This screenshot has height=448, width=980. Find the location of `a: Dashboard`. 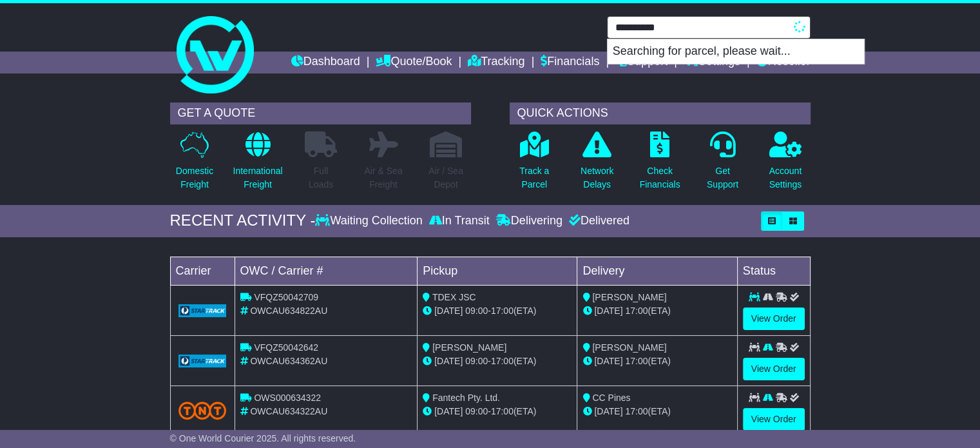

a: Dashboard is located at coordinates (325, 63).